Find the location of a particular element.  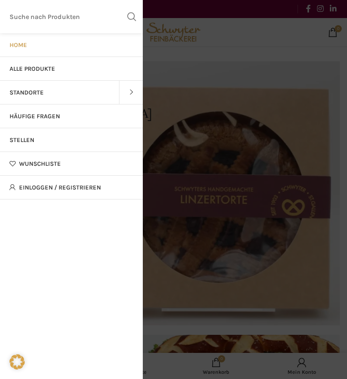

span: Home is located at coordinates (18, 45).